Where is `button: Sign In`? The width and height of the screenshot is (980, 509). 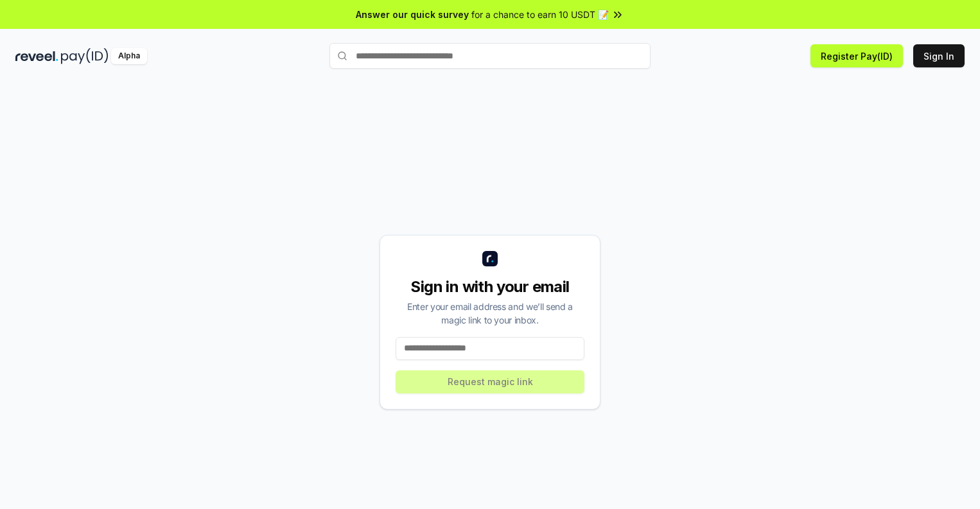 button: Sign In is located at coordinates (939, 56).